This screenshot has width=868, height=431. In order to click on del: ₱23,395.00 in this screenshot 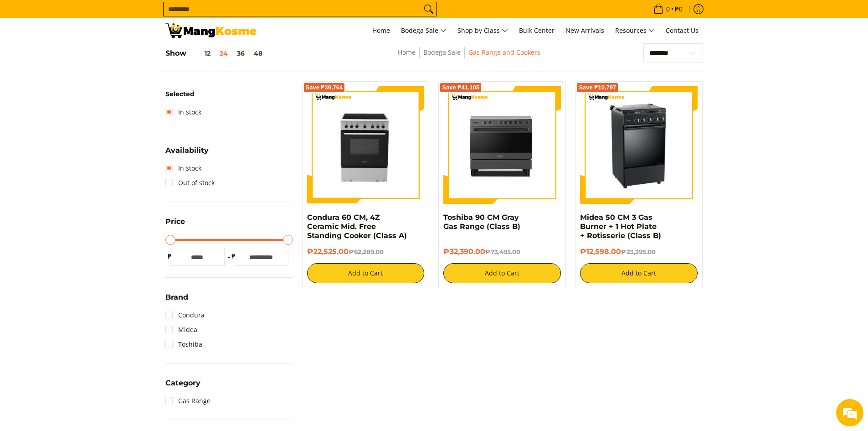, I will do `click(638, 251)`.